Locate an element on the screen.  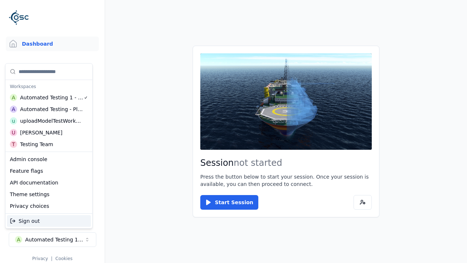
div: Automated Testing 1 - Playwright is located at coordinates (52, 98).